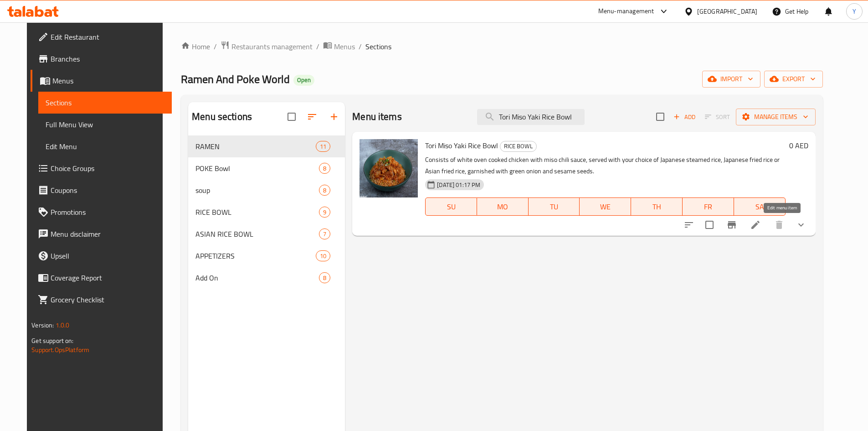 The image size is (868, 431). What do you see at coordinates (267, 146) in the screenshot?
I see `div: RAMEN11` at bounding box center [267, 146].